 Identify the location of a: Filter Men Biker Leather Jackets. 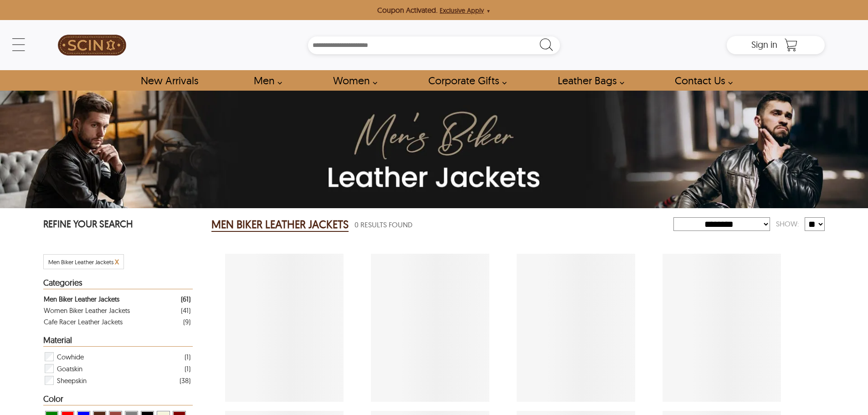
(117, 299).